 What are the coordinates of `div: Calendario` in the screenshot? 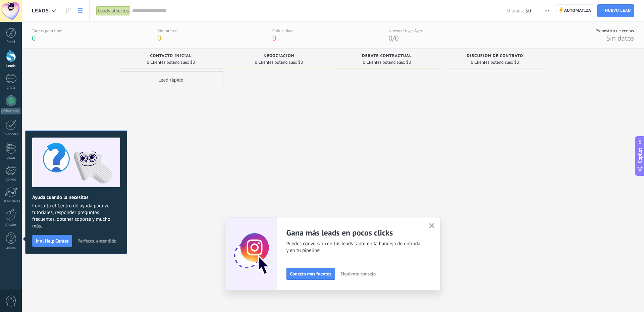 It's located at (11, 134).